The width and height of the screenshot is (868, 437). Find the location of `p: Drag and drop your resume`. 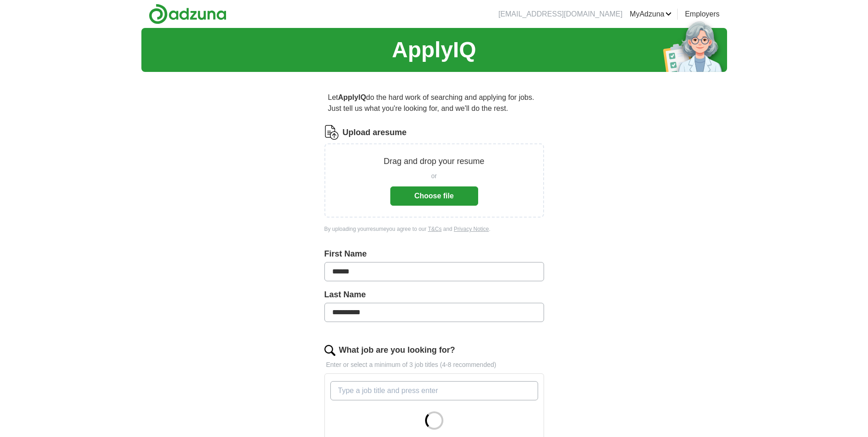

p: Drag and drop your resume is located at coordinates (434, 161).